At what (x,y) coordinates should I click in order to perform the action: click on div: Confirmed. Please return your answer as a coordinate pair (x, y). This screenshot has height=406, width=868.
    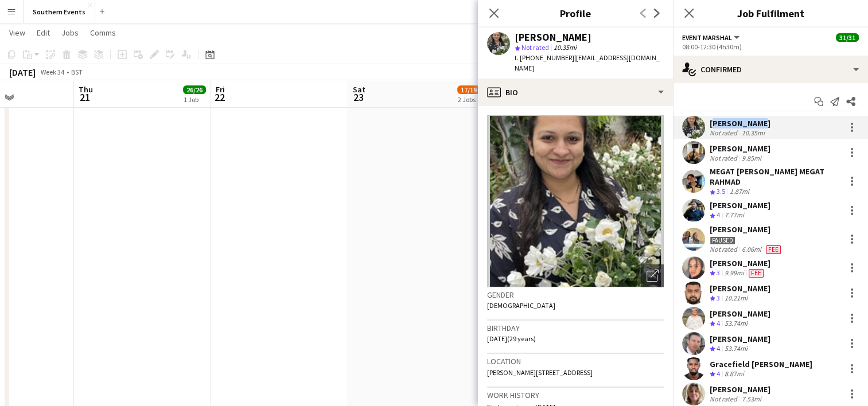
    Looking at the image, I should click on (771, 69).